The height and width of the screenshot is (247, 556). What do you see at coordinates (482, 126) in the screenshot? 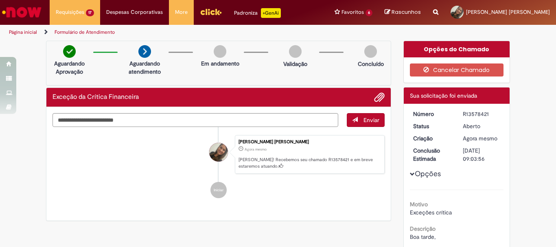
I see `div: Aberto` at bounding box center [482, 126].